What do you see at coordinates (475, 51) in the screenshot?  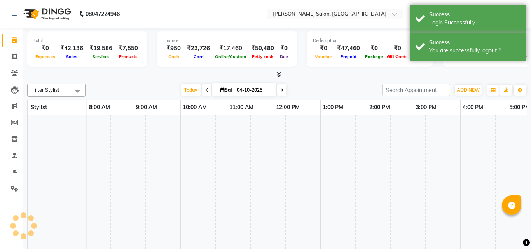 I see `div: You are successfully logout !!` at bounding box center [475, 51].